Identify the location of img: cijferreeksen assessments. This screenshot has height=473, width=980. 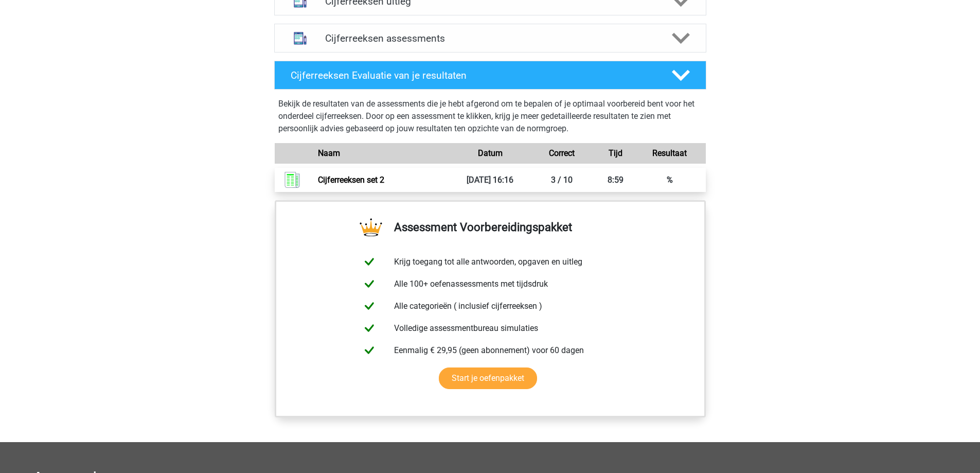
(300, 38).